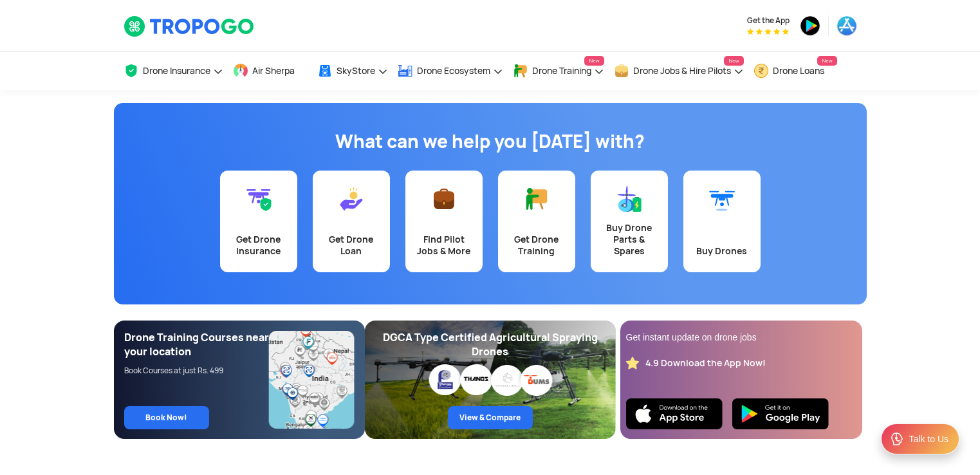 Image resolution: width=980 pixels, height=475 pixels. I want to click on span: Drone Jobs & Hire Pilots, so click(683, 71).